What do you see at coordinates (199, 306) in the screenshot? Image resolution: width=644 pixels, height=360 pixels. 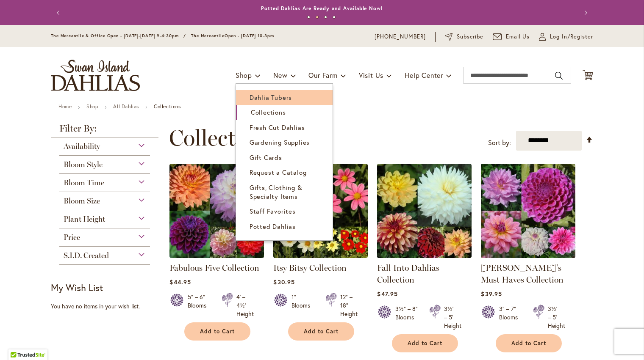 I see `div: 5" – 6" Blooms` at bounding box center [199, 306].